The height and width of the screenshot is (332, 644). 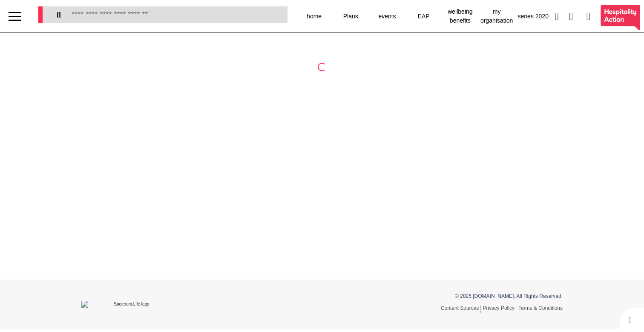 I want to click on a: Terms & Conditions, so click(x=540, y=308).